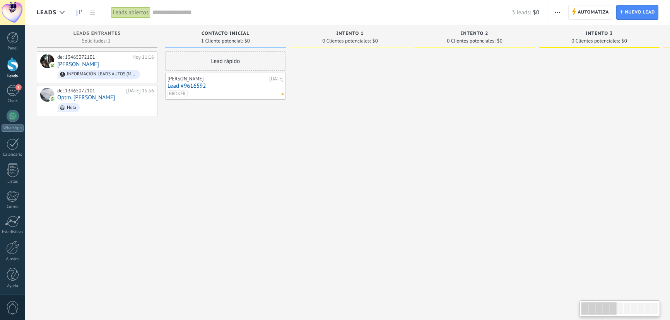 This screenshot has height=320, width=670. Describe the element at coordinates (143, 57) in the screenshot. I see `div: Hoy 11:16` at that location.